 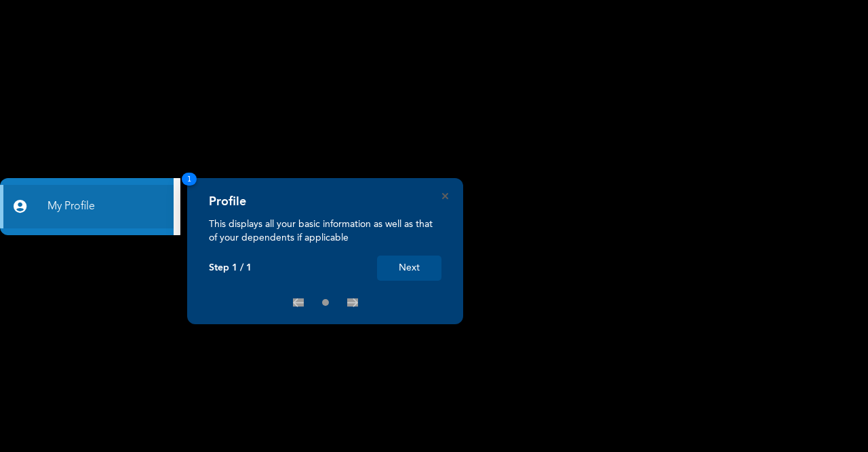 I want to click on button: Close, so click(x=445, y=195).